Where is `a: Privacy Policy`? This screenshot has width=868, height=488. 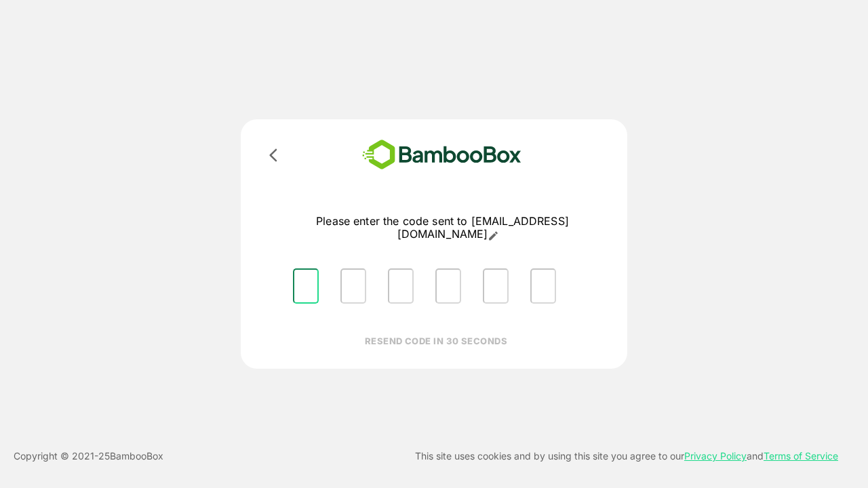
a: Privacy Policy is located at coordinates (715, 455).